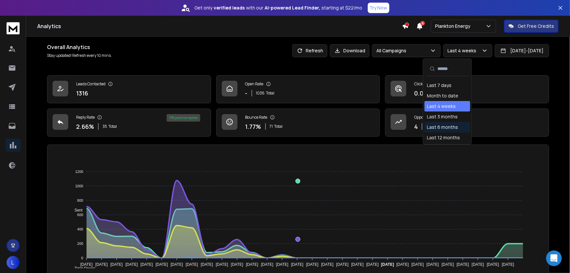  What do you see at coordinates (379, 8) in the screenshot?
I see `p: Try Now` at bounding box center [379, 8].